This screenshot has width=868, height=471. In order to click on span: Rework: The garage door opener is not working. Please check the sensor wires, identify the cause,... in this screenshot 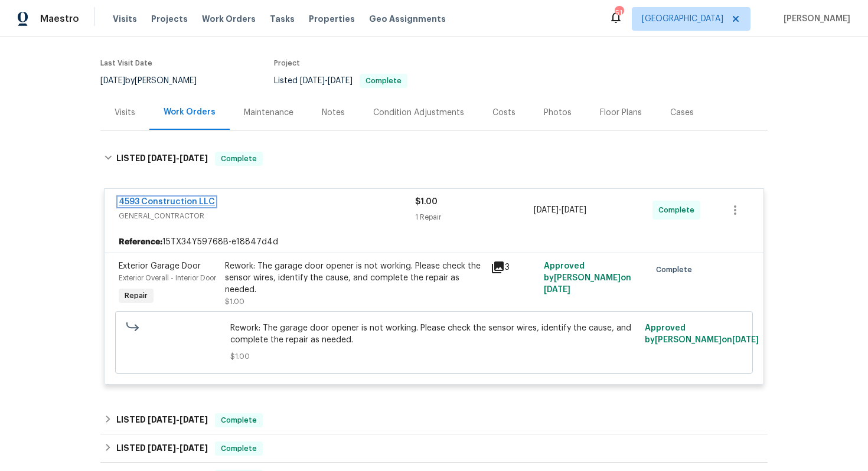, I will do `click(434, 334)`.